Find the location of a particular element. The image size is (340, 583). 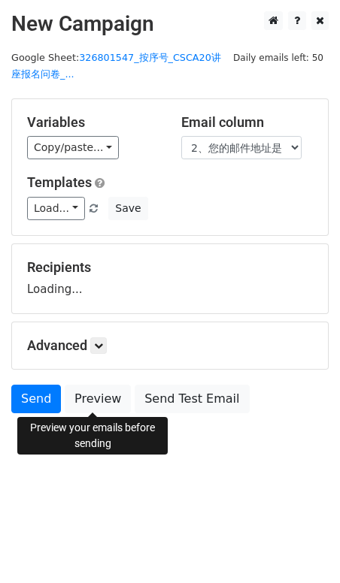

small: Google Sheet: is located at coordinates (116, 66).